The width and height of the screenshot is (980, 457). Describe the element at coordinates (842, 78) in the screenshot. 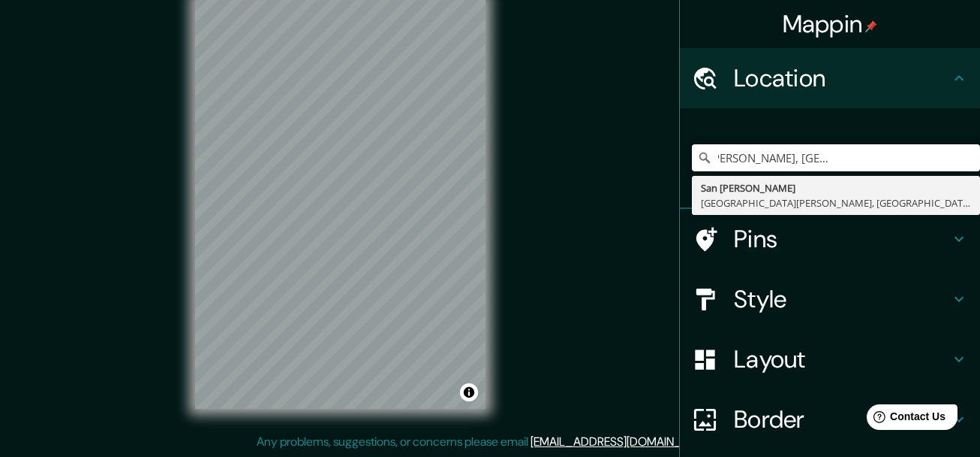

I see `h4: Location` at that location.